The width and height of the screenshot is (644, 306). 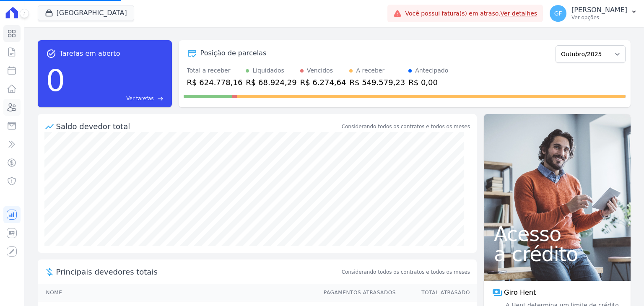 What do you see at coordinates (234, 53) in the screenshot?
I see `div: Posição de parcelas` at bounding box center [234, 53].